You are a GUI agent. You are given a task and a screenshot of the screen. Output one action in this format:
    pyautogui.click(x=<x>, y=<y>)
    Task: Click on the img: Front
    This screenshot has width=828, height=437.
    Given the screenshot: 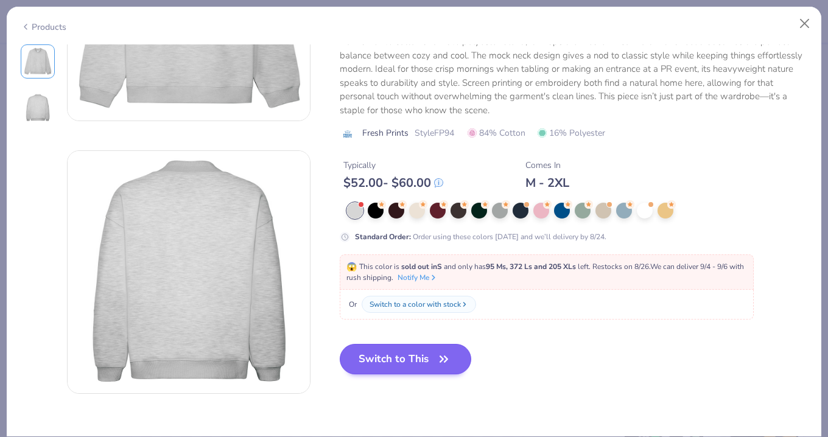 What is the action you would take?
    pyautogui.click(x=38, y=62)
    